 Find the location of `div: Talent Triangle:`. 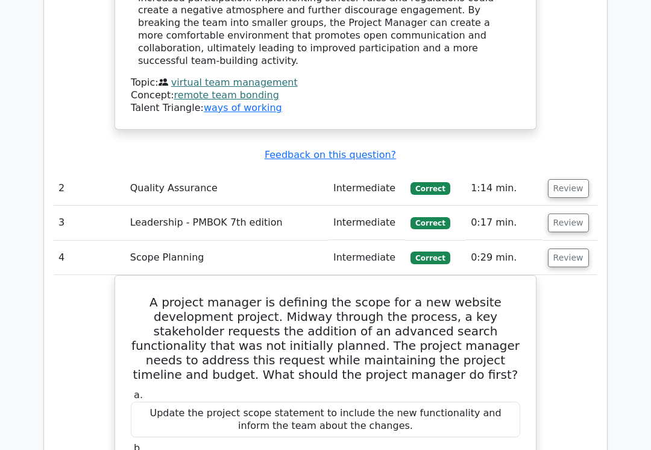

div: Talent Triangle: is located at coordinates (325, 95).